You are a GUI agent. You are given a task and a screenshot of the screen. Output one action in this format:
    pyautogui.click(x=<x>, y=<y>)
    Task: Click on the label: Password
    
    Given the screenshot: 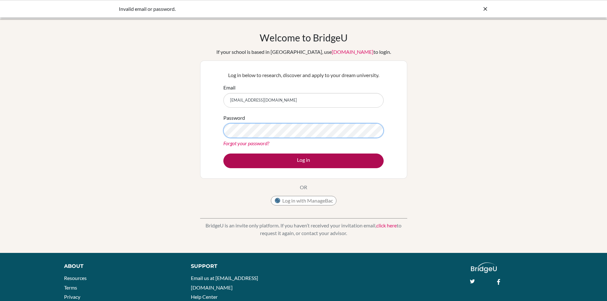 What is the action you would take?
    pyautogui.click(x=234, y=118)
    